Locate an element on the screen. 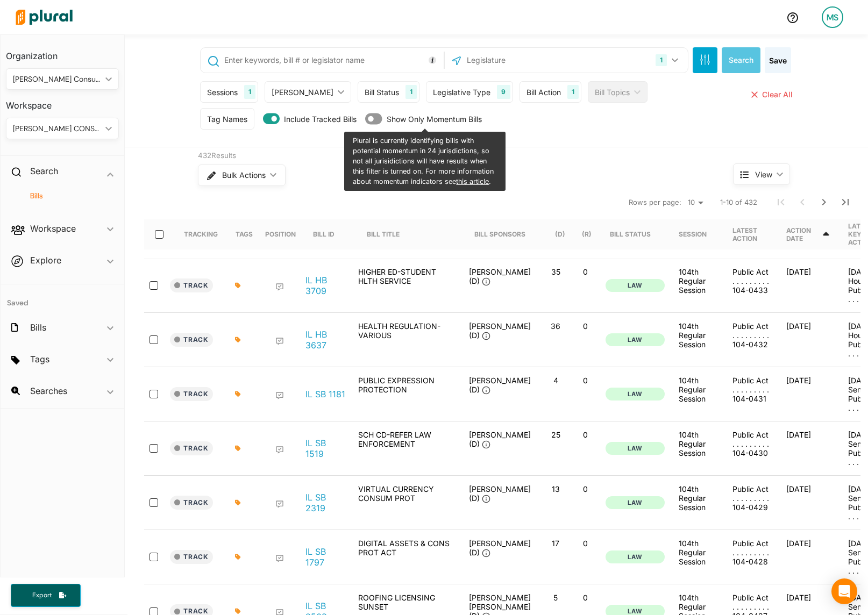  input: select-row-state-il-104th-sb2319 is located at coordinates (154, 503).